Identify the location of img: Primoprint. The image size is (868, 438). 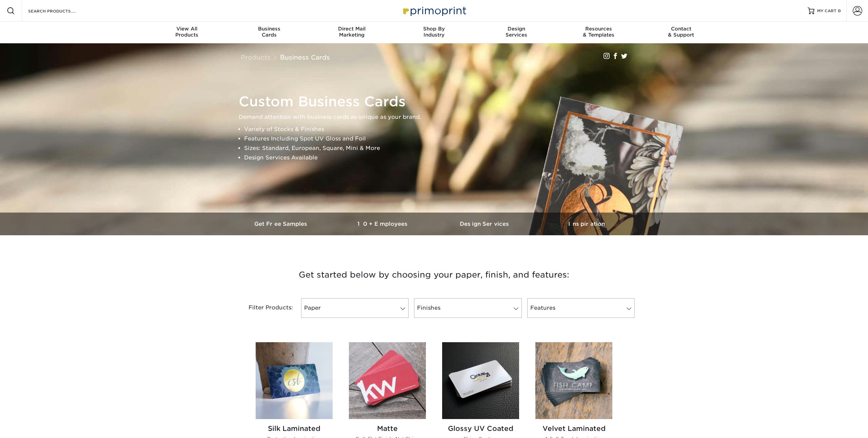
(434, 10).